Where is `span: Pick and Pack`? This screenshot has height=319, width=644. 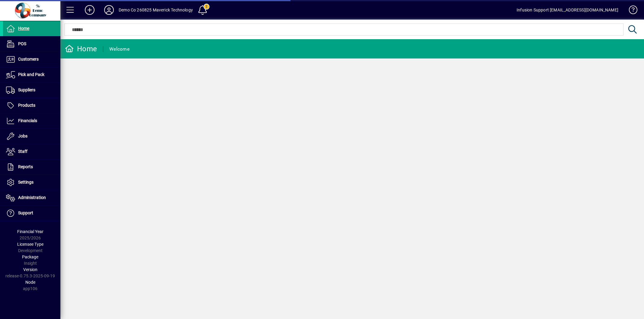
span: Pick and Pack is located at coordinates (31, 74).